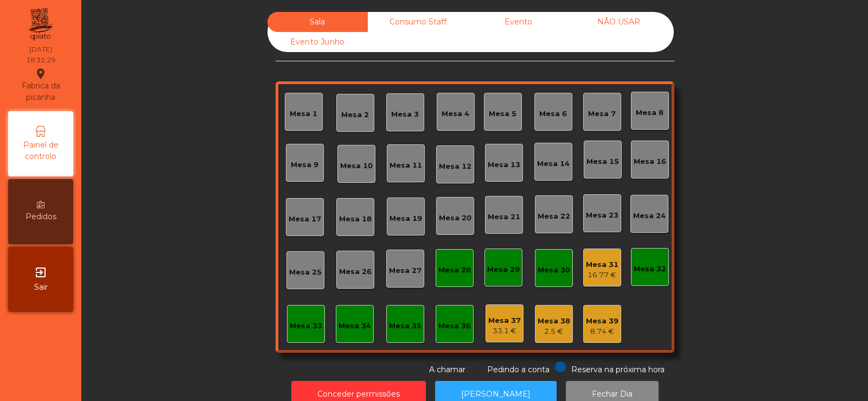 The image size is (868, 401). What do you see at coordinates (405, 326) in the screenshot?
I see `div: Mesa 35` at bounding box center [405, 326].